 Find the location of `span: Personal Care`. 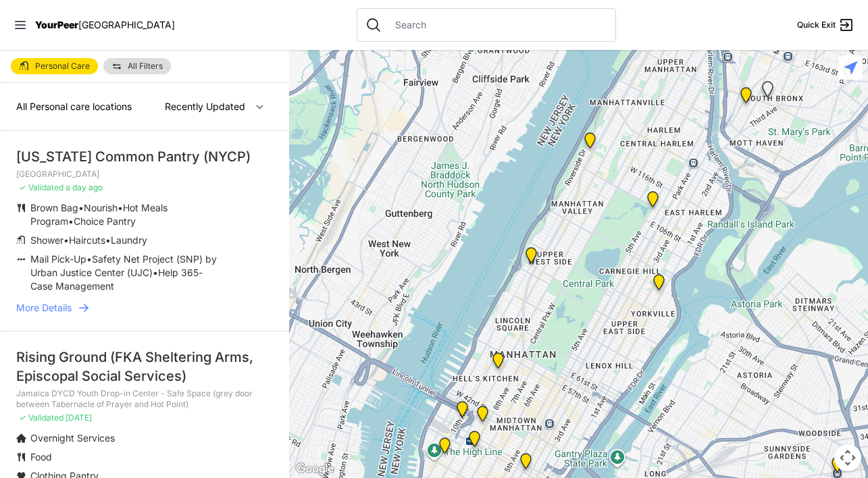

span: Personal Care is located at coordinates (62, 66).